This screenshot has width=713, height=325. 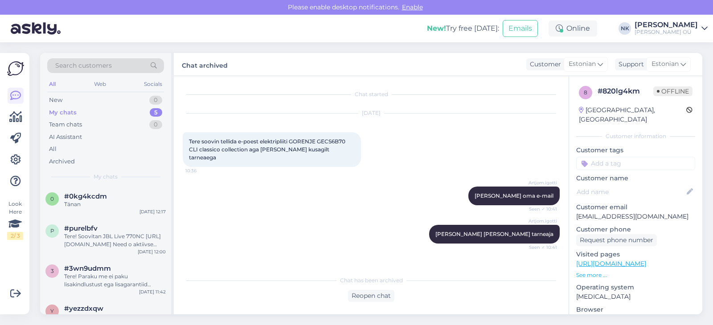 What do you see at coordinates (156, 113) in the screenshot?
I see `div: 5` at bounding box center [156, 113].